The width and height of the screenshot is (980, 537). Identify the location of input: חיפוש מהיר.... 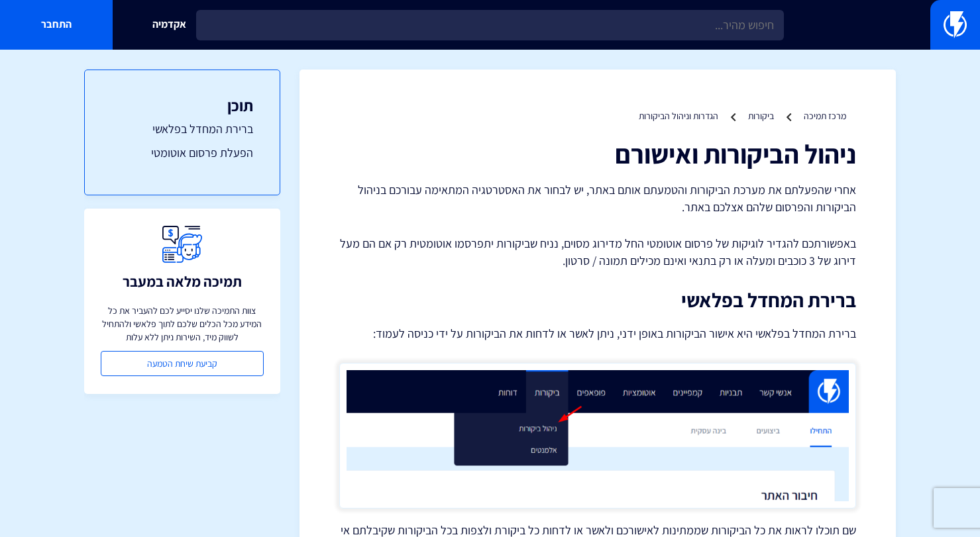
(490, 25).